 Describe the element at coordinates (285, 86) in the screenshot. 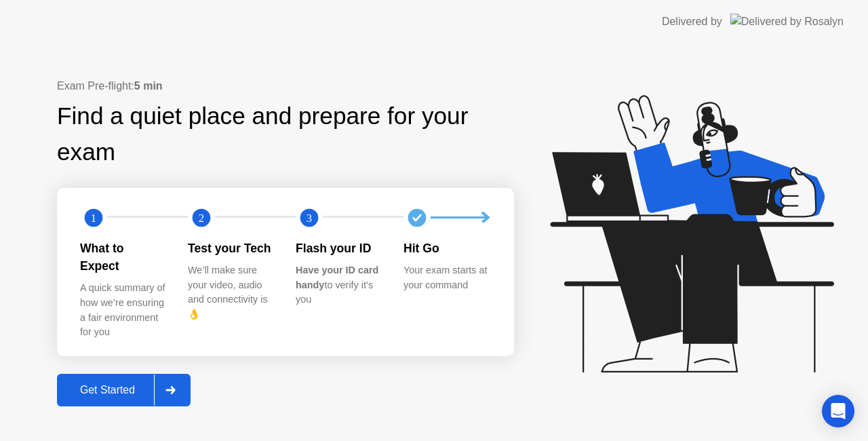

I see `div: Exam Pre-flight:` at that location.